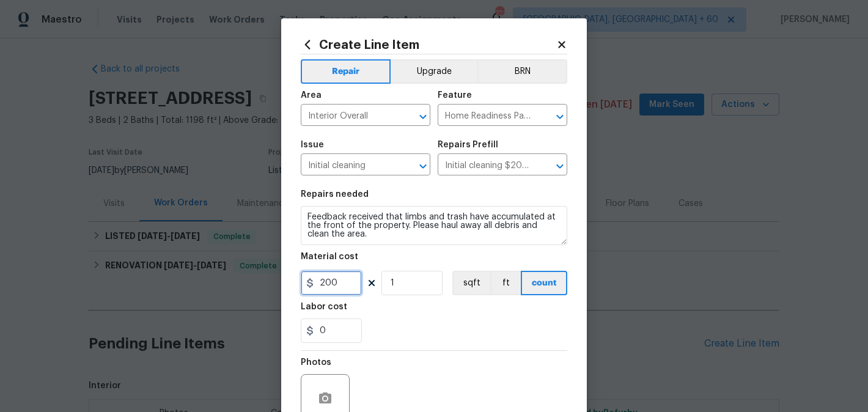 The width and height of the screenshot is (868, 412). I want to click on textarea: Feedback received that limbs and trash have accumulated at the front of the property. Please haul..., so click(434, 226).